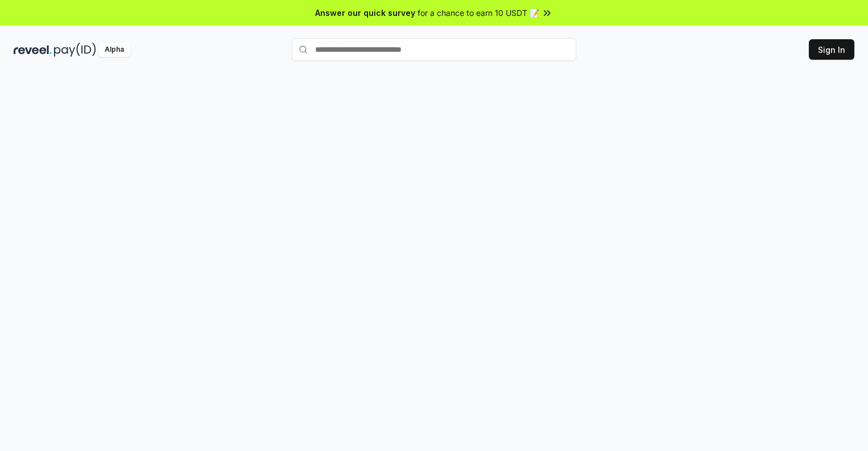 This screenshot has height=451, width=868. Describe the element at coordinates (114, 49) in the screenshot. I see `div: Alpha` at that location.